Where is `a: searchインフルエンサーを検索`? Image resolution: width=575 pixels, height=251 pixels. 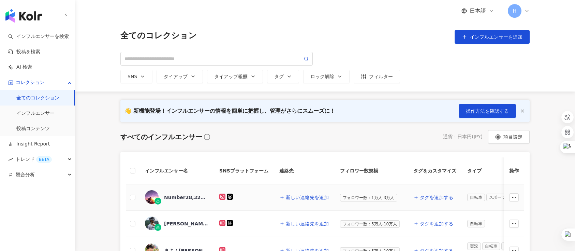 a: searchインフルエンサーを検索 is located at coordinates (39, 37).